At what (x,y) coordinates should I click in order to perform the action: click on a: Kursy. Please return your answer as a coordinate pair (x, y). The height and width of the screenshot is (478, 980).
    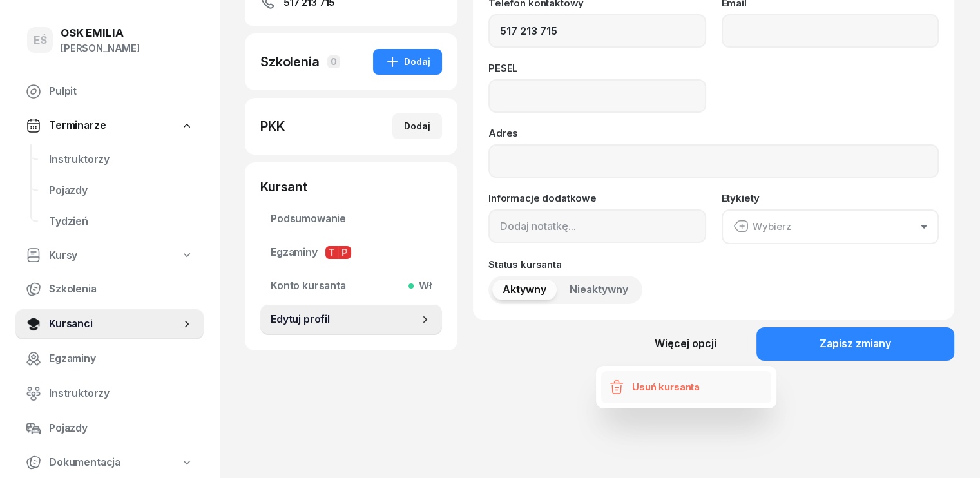
    Looking at the image, I should click on (109, 256).